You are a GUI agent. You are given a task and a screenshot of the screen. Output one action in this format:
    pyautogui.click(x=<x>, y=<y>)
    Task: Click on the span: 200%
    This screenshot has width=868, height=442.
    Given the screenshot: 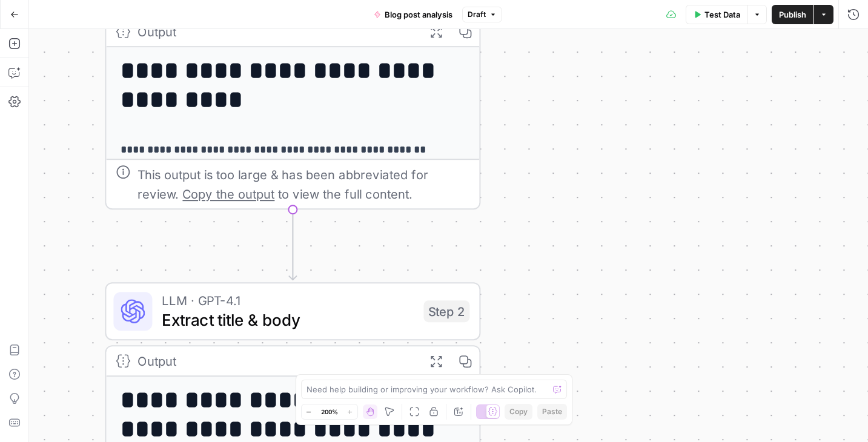 What is the action you would take?
    pyautogui.click(x=330, y=411)
    